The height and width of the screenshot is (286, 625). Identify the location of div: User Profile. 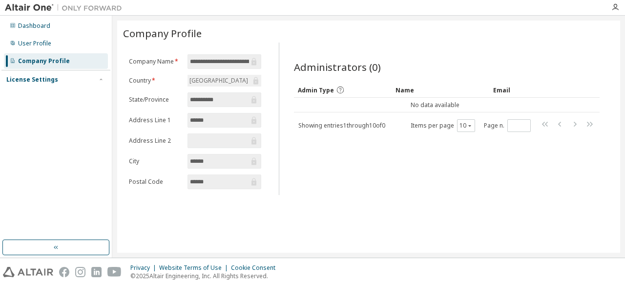
(35, 43).